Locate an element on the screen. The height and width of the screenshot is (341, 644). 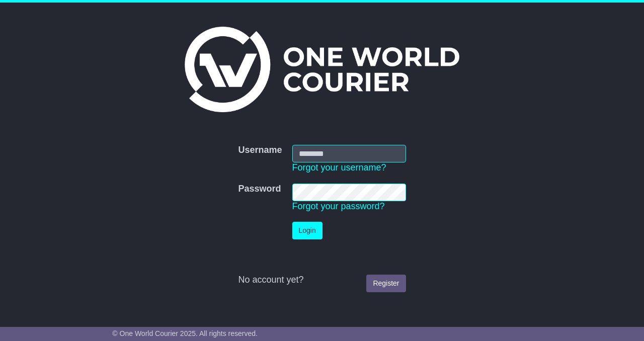
a: Forgot your username? is located at coordinates (339, 168).